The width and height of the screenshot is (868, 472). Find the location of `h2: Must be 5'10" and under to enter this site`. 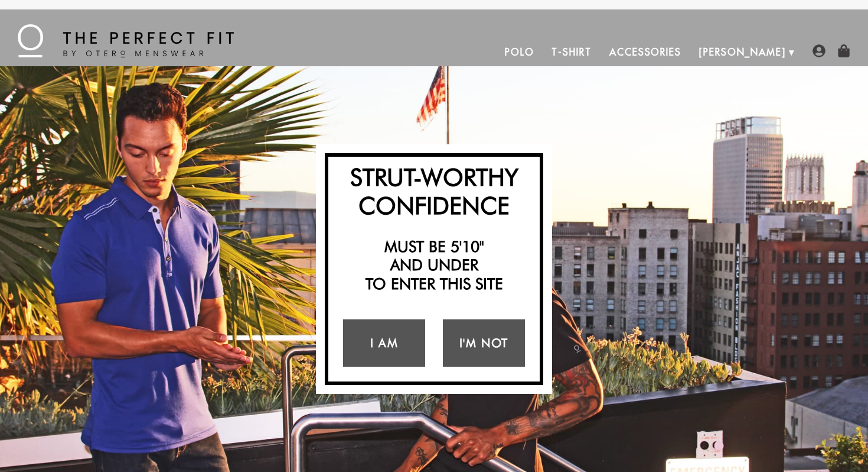

h2: Must be 5'10" and under to enter this site is located at coordinates (434, 265).